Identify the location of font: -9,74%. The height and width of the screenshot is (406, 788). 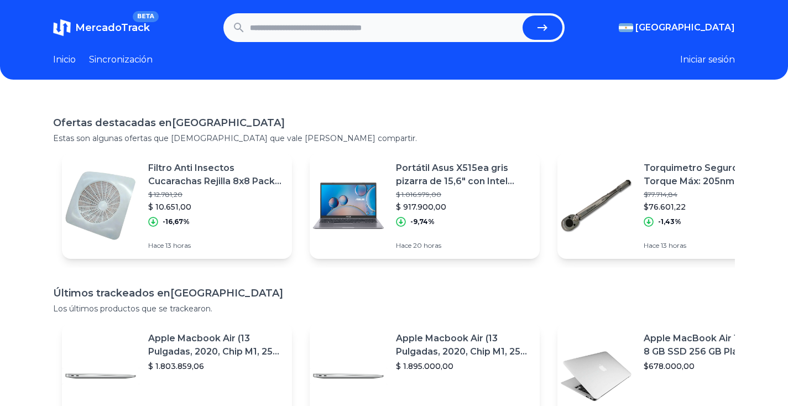
(422, 221).